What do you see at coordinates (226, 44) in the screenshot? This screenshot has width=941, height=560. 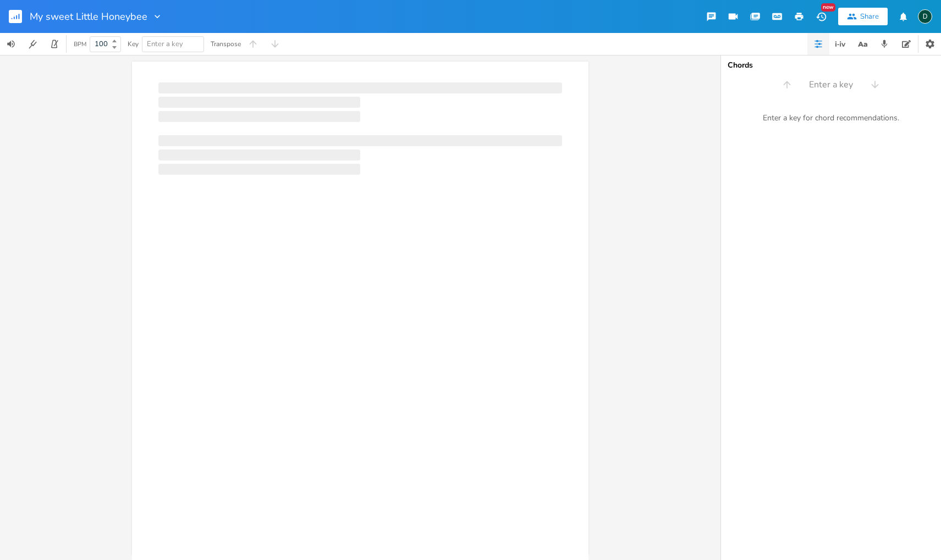 I see `div: Transpose` at bounding box center [226, 44].